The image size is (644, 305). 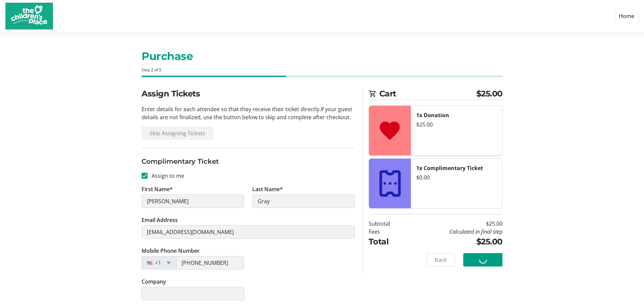 I want to click on strong: 1x Donation, so click(x=433, y=115).